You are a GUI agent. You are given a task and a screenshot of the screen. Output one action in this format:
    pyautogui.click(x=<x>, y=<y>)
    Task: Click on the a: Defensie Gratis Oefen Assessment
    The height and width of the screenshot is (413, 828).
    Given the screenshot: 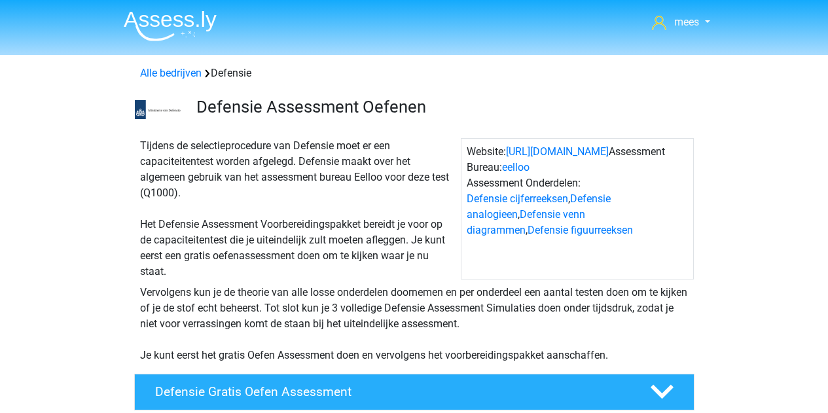 What is the action you would take?
    pyautogui.click(x=414, y=392)
    